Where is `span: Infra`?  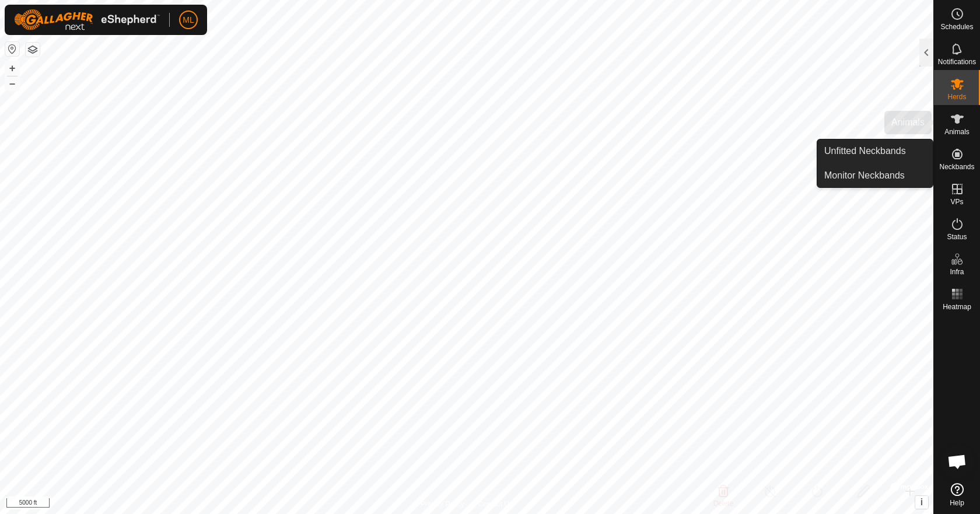 span: Infra is located at coordinates (956, 272).